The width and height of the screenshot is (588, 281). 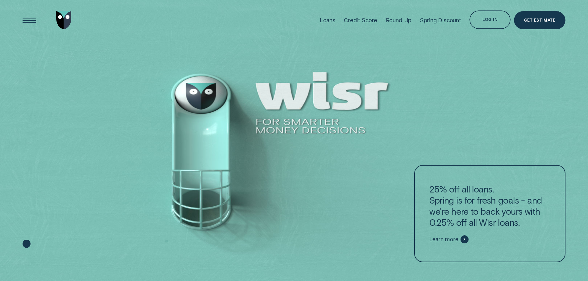 What do you see at coordinates (399, 20) in the screenshot?
I see `div: Round Up` at bounding box center [399, 20].